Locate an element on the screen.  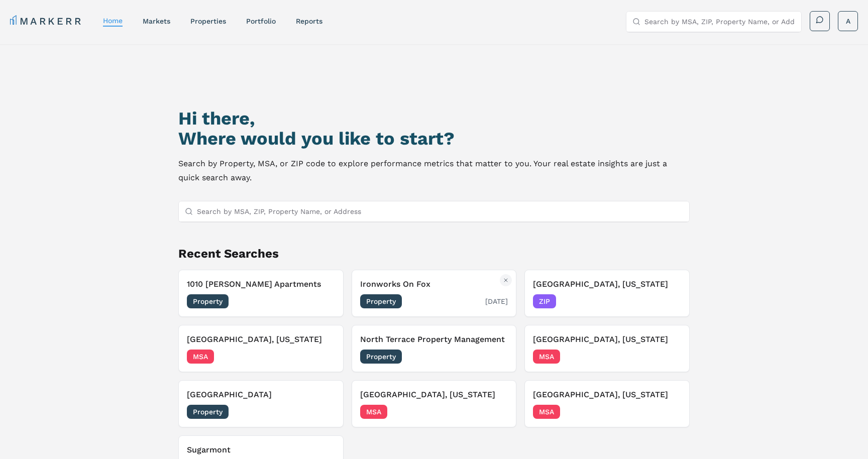
button: A is located at coordinates (848, 21).